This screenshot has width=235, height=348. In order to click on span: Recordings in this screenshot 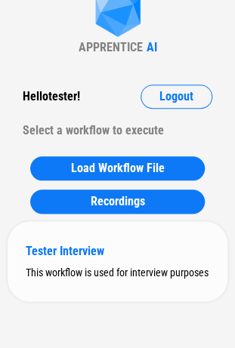, I will do `click(118, 201)`.